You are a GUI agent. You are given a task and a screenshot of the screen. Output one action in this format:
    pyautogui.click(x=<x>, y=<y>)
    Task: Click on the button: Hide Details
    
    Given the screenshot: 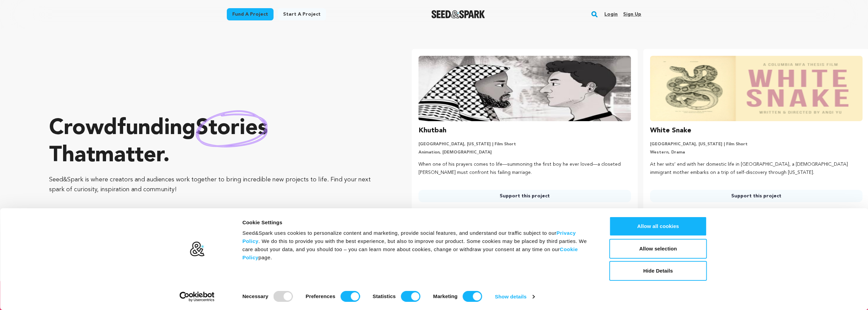 What is the action you would take?
    pyautogui.click(x=658, y=271)
    